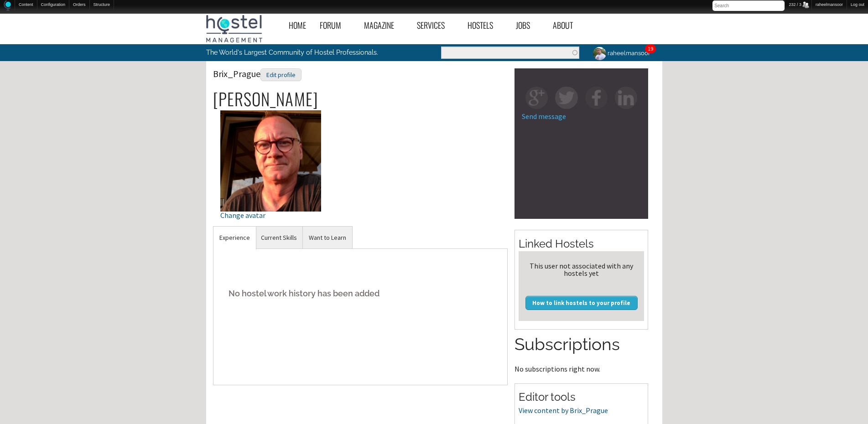 Image resolution: width=868 pixels, height=424 pixels. I want to click on img: fb-square.png, so click(596, 98).